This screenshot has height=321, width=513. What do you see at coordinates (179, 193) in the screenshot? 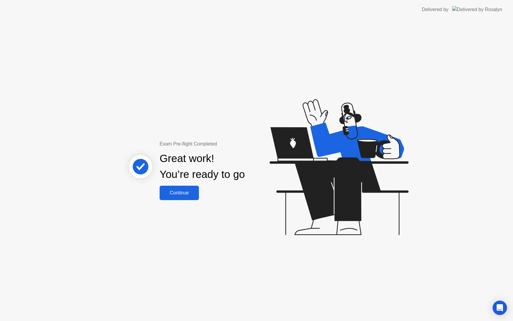
I see `button: Continue` at bounding box center [179, 193].